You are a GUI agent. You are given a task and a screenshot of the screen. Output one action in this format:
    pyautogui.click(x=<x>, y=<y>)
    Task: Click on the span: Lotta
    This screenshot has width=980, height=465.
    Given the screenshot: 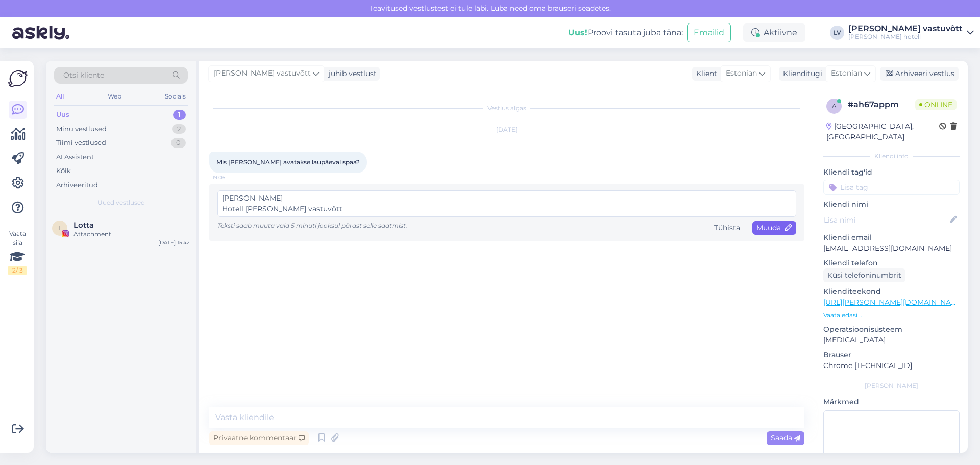 What is the action you would take?
    pyautogui.click(x=84, y=225)
    